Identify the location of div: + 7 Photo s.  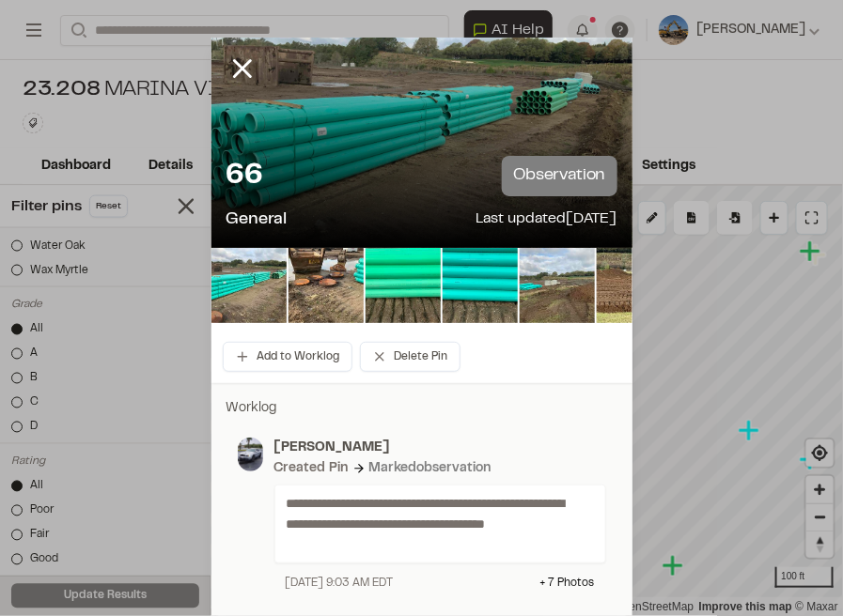
(568, 583).